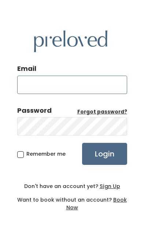 The image size is (144, 242). Describe the element at coordinates (72, 186) in the screenshot. I see `div: Don't have an account yet?` at that location.